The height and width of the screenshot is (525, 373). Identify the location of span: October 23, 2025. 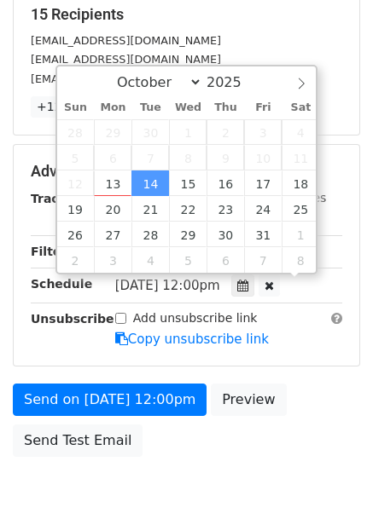
(225, 209).